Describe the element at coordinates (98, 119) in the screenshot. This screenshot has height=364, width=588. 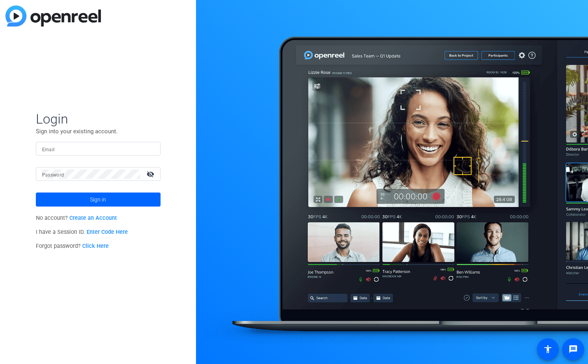
I see `span: Login` at that location.